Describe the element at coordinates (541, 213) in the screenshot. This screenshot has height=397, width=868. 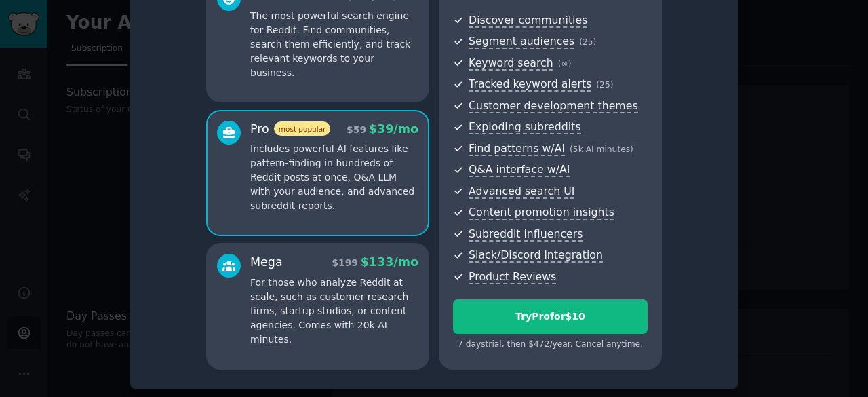
I see `span: Content promotion insights` at that location.